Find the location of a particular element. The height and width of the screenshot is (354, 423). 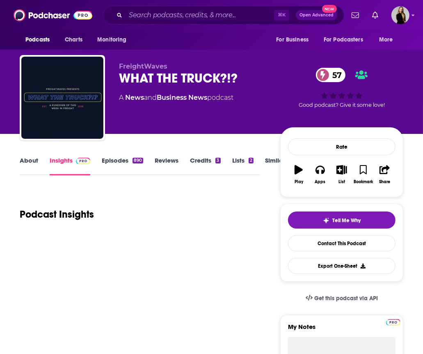

a: Credits3 is located at coordinates (205, 166).